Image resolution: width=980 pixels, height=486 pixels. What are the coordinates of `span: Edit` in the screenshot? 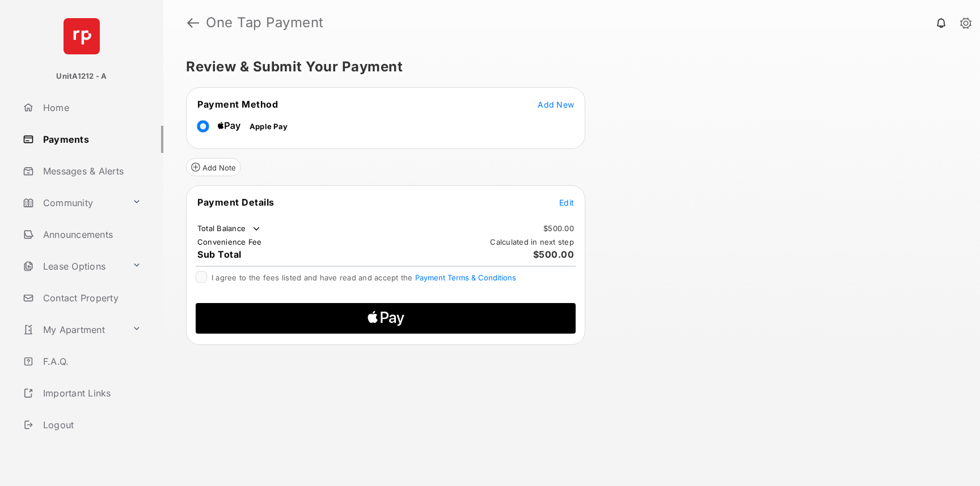 It's located at (567, 202).